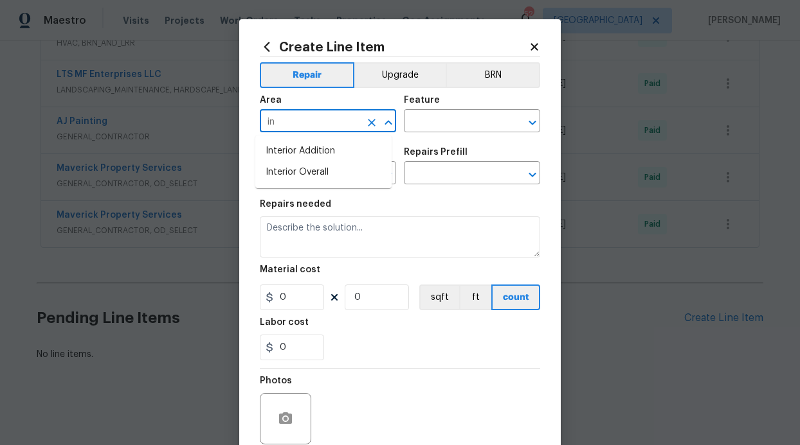 The image size is (800, 445). I want to click on h2: Create Line Item, so click(394, 47).